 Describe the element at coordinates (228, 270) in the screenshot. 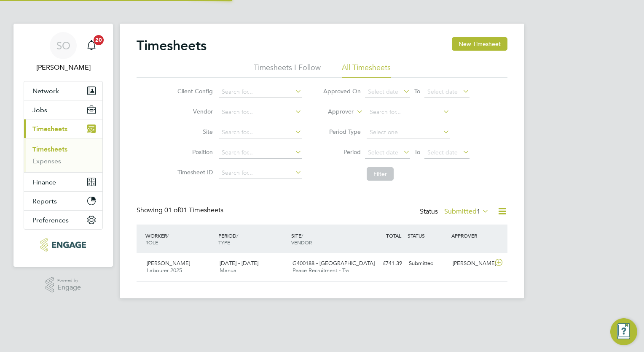

I see `span: Manual` at that location.